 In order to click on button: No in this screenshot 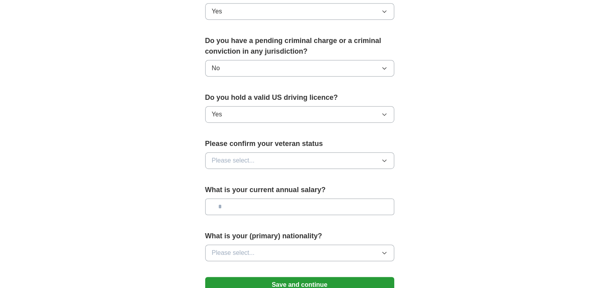, I will do `click(300, 68)`.